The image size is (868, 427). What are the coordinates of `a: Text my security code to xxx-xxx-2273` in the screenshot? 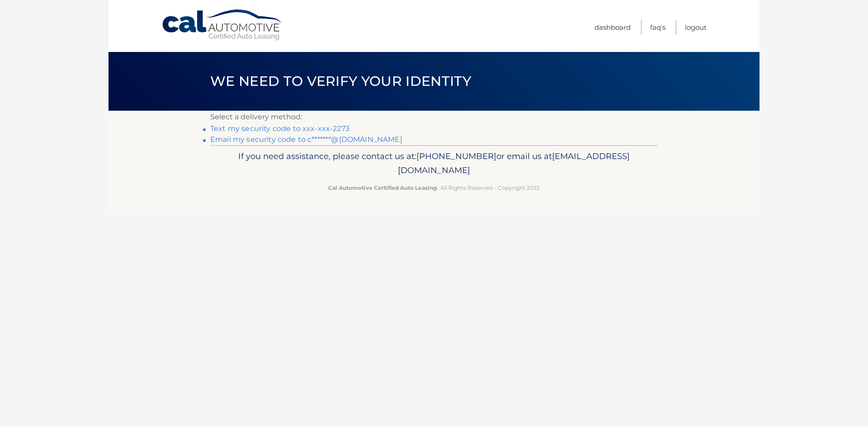 It's located at (280, 128).